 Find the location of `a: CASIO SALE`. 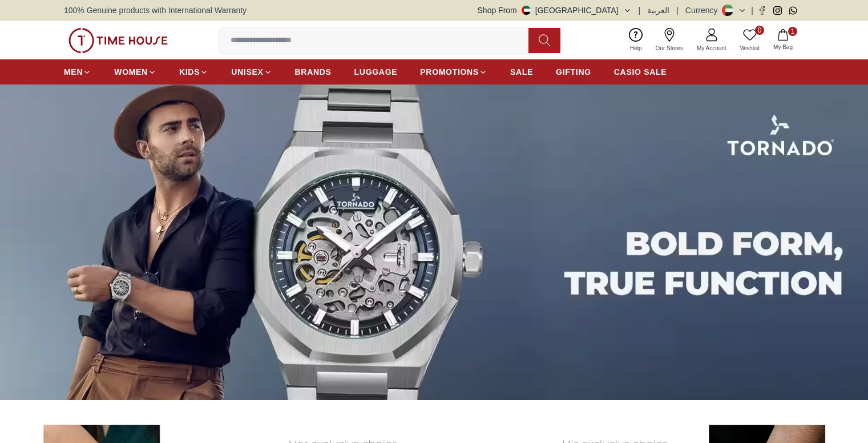

a: CASIO SALE is located at coordinates (640, 72).